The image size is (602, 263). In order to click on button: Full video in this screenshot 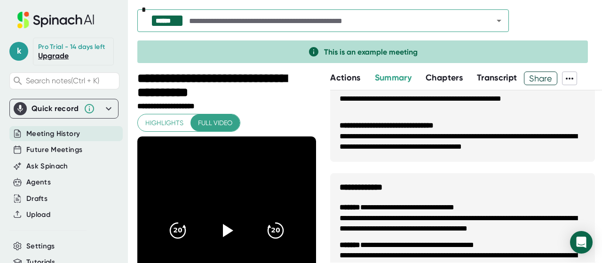, I will do `click(215, 123)`.